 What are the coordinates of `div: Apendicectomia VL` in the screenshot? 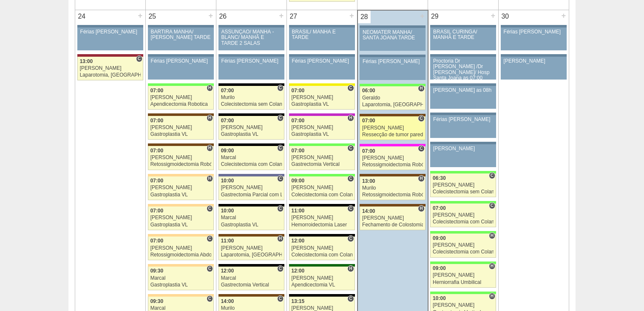 It's located at (322, 284).